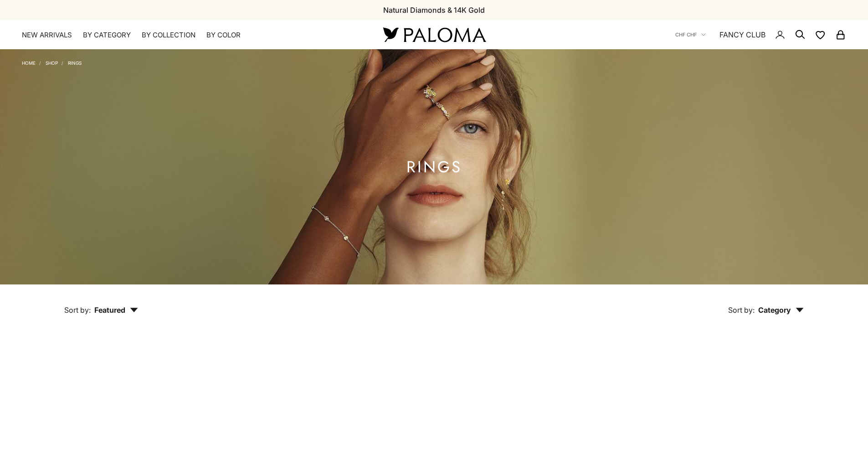 The image size is (868, 470). Describe the element at coordinates (781, 310) in the screenshot. I see `span: Category` at that location.